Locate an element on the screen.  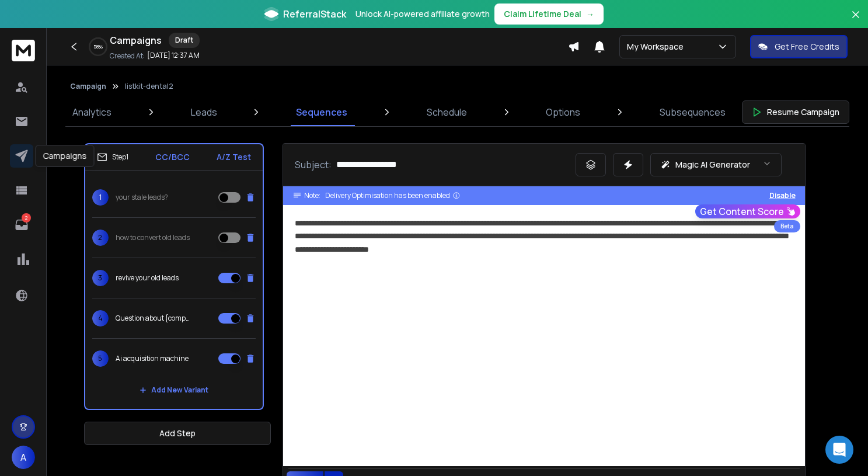
a: Sequences is located at coordinates (322, 112).